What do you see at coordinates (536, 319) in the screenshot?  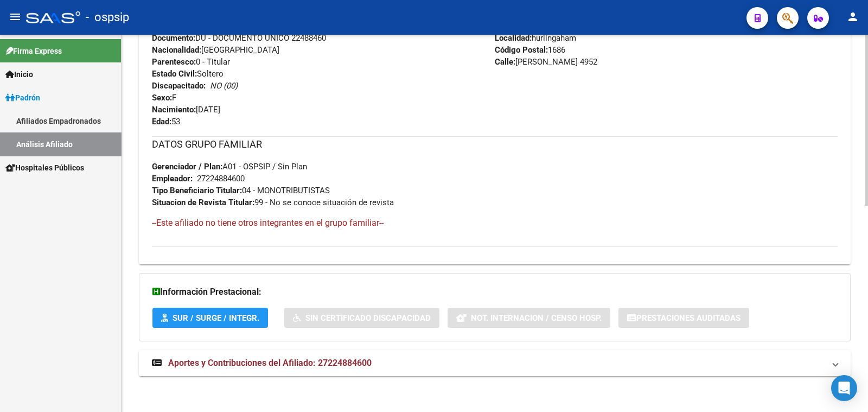 I see `span: Not. Internacion / Censo Hosp.` at bounding box center [536, 319].